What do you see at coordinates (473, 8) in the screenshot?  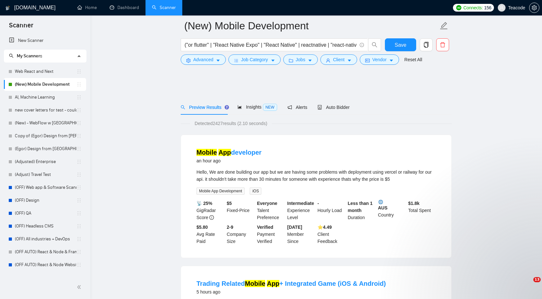 I see `span: Connects:` at bounding box center [473, 8].